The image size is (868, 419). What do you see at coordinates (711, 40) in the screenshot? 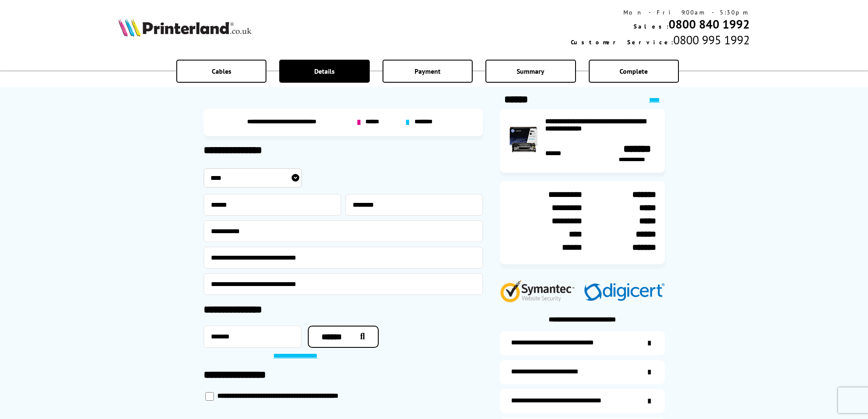
I see `span: 0800 995 1992` at bounding box center [711, 40].